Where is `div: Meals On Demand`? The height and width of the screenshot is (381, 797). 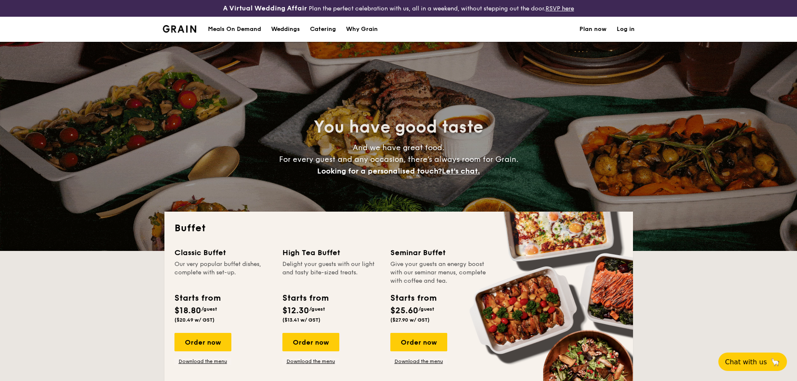 div: Meals On Demand is located at coordinates (234, 29).